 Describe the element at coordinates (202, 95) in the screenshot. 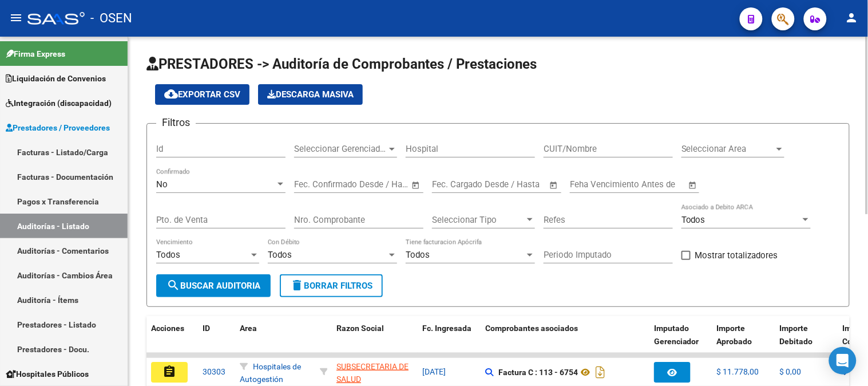

I see `span: Exportar CSV` at that location.